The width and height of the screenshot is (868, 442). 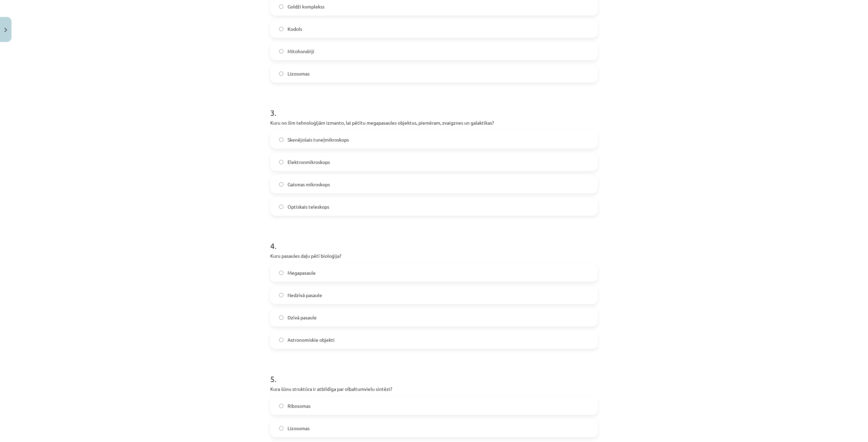 What do you see at coordinates (434, 373) in the screenshot?
I see `h1: 5 .` at bounding box center [434, 373].